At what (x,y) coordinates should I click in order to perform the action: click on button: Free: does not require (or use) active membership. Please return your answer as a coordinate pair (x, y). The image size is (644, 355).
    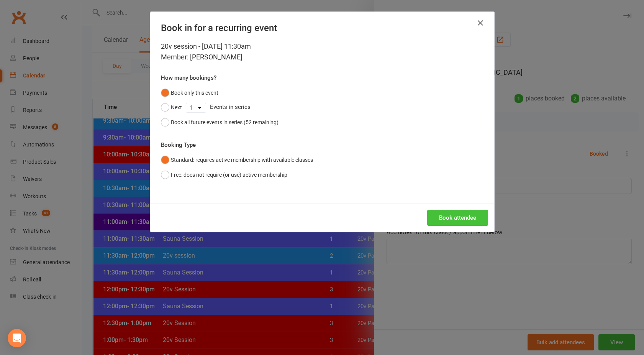
    Looking at the image, I should click on (224, 175).